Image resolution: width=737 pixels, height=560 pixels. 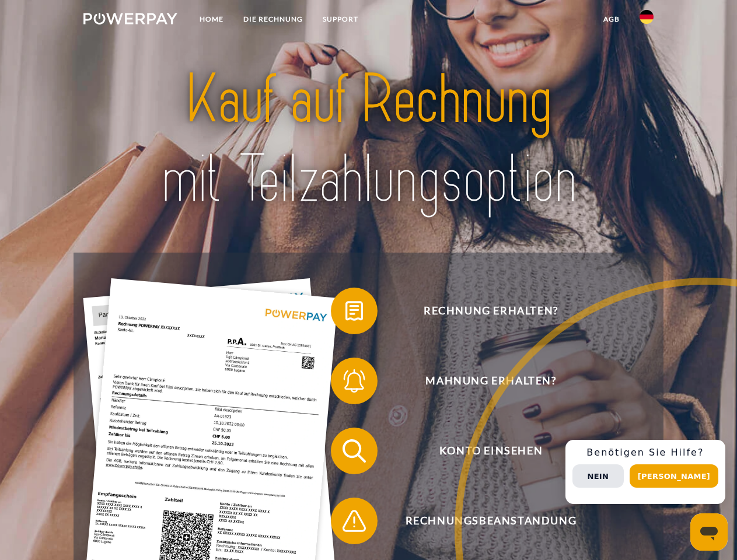 I want to click on img: logo-powerpay-white.svg, so click(x=130, y=19).